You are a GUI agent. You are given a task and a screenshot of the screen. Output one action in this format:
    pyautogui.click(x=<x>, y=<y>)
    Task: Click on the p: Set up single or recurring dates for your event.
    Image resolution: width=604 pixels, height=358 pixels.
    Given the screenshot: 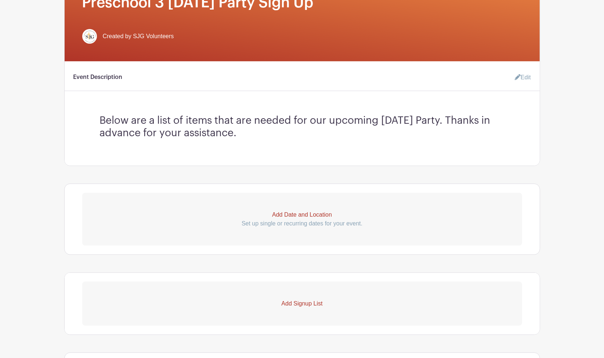 What is the action you would take?
    pyautogui.click(x=302, y=223)
    